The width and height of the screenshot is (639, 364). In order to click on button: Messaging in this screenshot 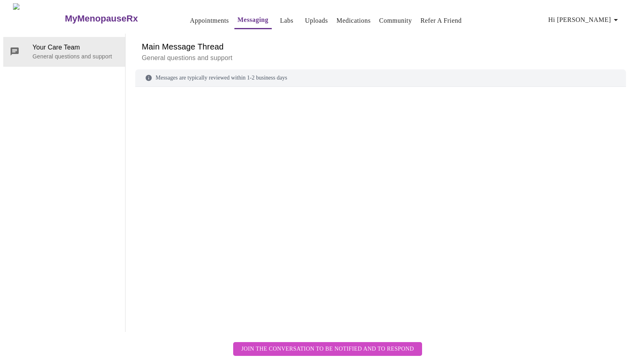, I will do `click(253, 20)`.